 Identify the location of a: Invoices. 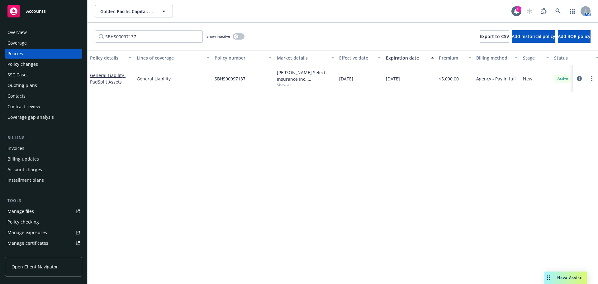
(44, 148).